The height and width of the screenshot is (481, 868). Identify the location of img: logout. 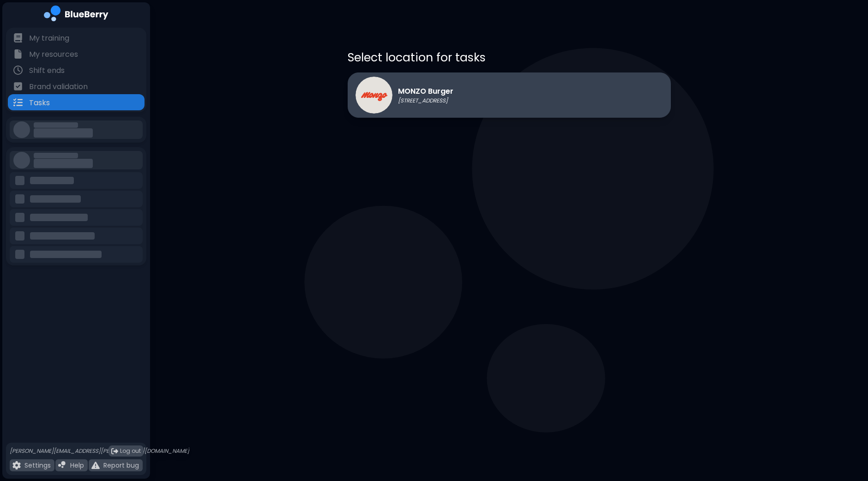
(114, 450).